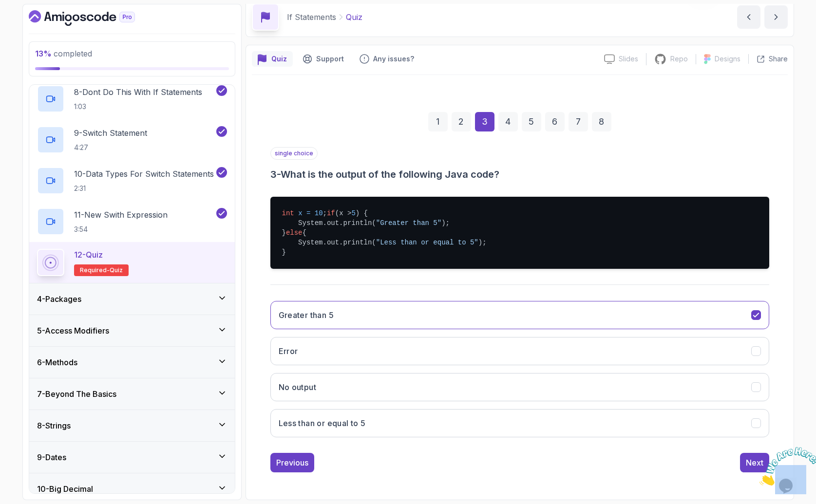  I want to click on span: Required-, so click(94, 270).